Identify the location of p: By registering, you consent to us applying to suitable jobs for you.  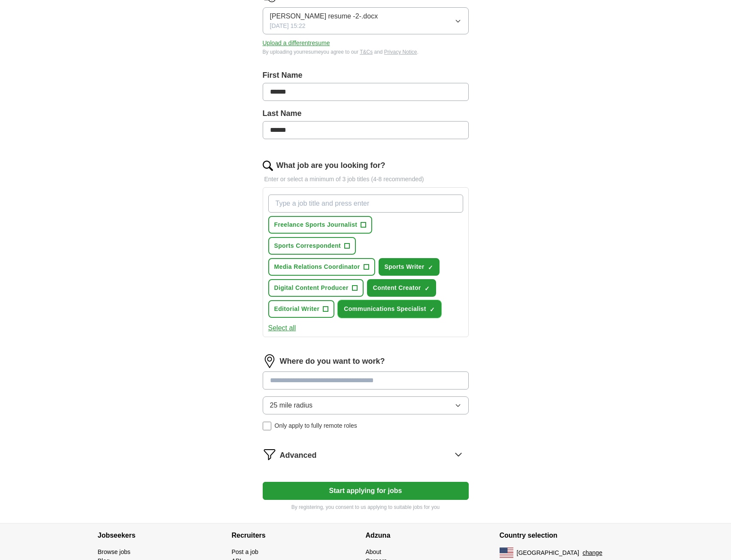
(366, 508).